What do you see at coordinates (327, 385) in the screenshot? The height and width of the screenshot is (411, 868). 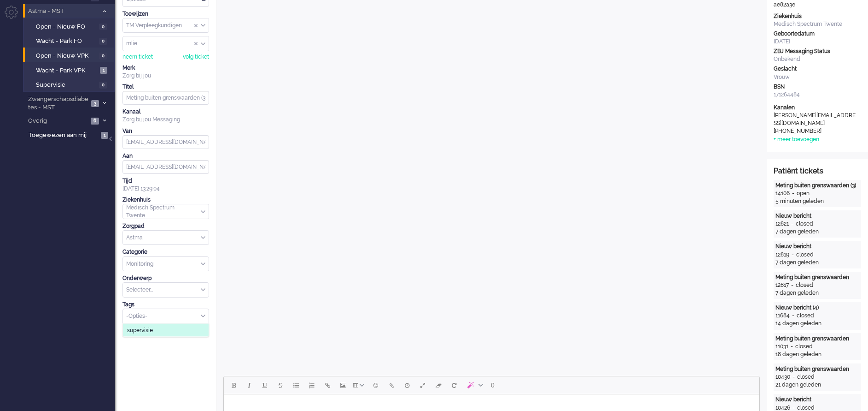 I see `button: Insert/edit link` at bounding box center [327, 385].